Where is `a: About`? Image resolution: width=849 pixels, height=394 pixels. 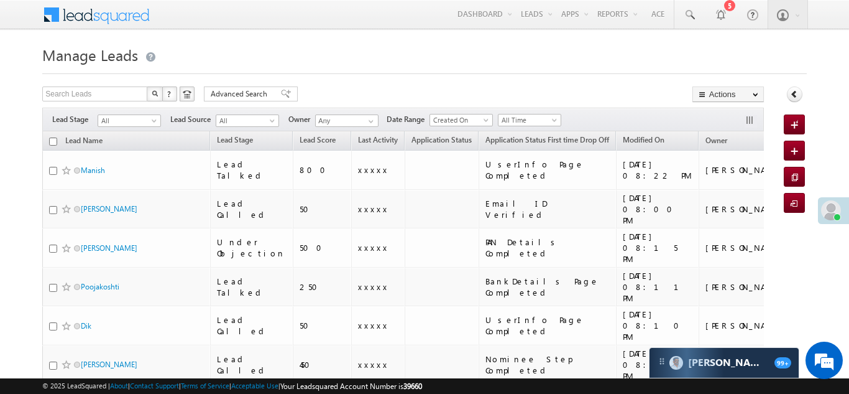 a: About is located at coordinates (119, 385).